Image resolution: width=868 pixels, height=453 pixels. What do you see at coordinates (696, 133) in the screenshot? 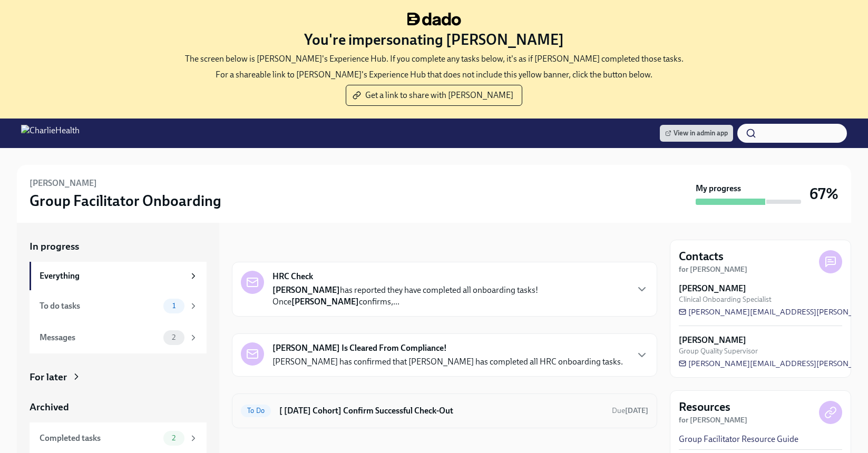
I see `span: View in admin app` at bounding box center [696, 133].